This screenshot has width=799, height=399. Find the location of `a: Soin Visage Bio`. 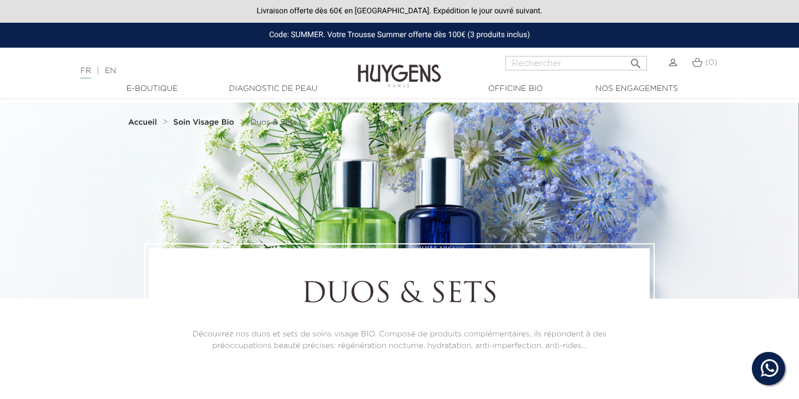

a: Soin Visage Bio is located at coordinates (205, 123).